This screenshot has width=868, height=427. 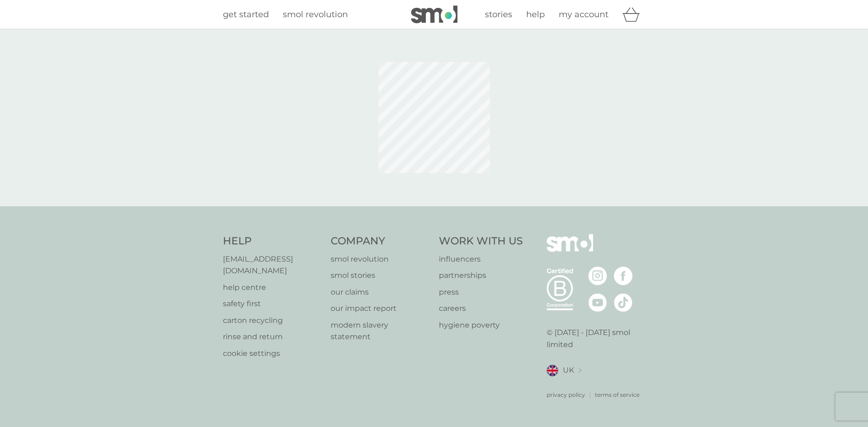 I want to click on a: influencers, so click(x=481, y=259).